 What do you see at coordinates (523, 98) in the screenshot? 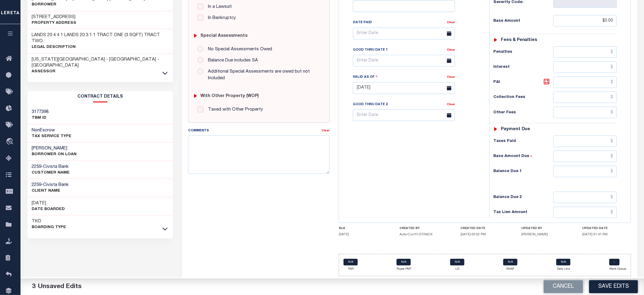
I see `h6: Collection Fees` at bounding box center [523, 98].